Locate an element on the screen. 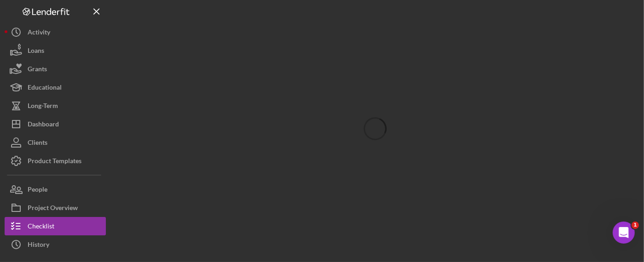 The image size is (644, 262). a: Educational is located at coordinates (55, 87).